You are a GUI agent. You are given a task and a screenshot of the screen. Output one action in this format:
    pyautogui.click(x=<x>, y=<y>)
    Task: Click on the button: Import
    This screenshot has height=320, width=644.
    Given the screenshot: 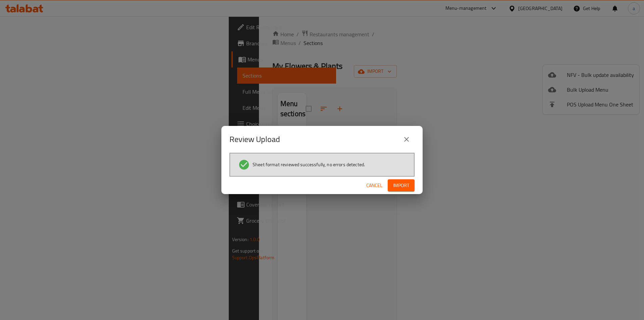 What is the action you would take?
    pyautogui.click(x=401, y=185)
    